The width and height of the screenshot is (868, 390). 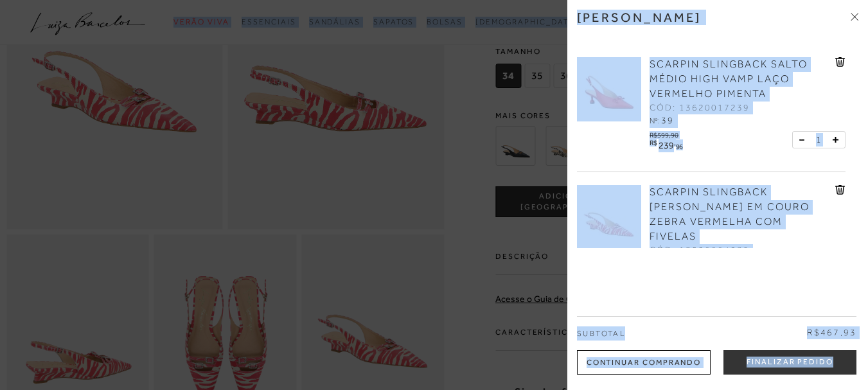 I want to click on span: 96, so click(x=679, y=146).